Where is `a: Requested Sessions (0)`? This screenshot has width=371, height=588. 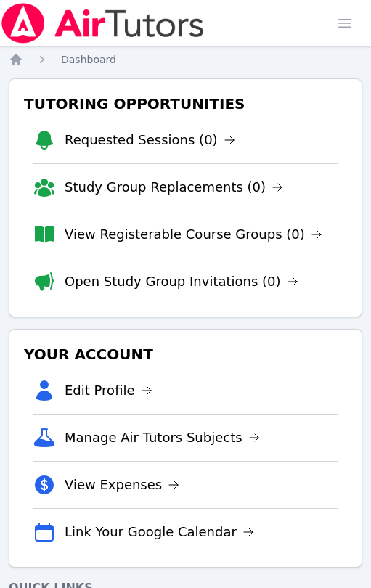 a: Requested Sessions (0) is located at coordinates (149, 140).